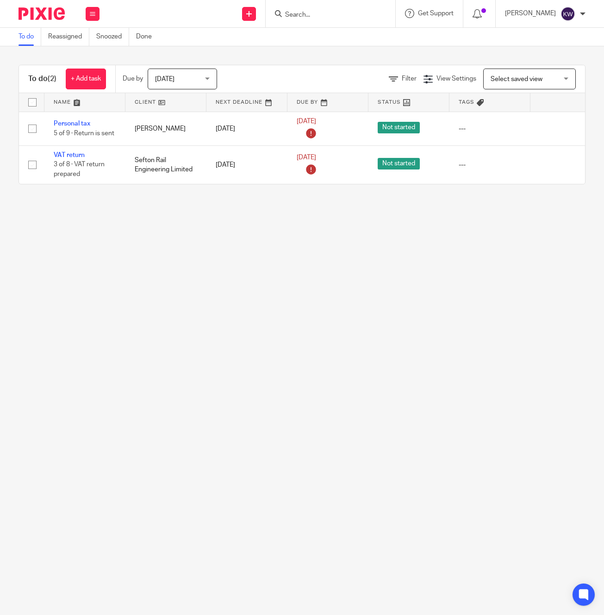 This screenshot has width=604, height=615. Describe the element at coordinates (79, 169) in the screenshot. I see `span: 3 of 8 · VAT return prepared` at that location.